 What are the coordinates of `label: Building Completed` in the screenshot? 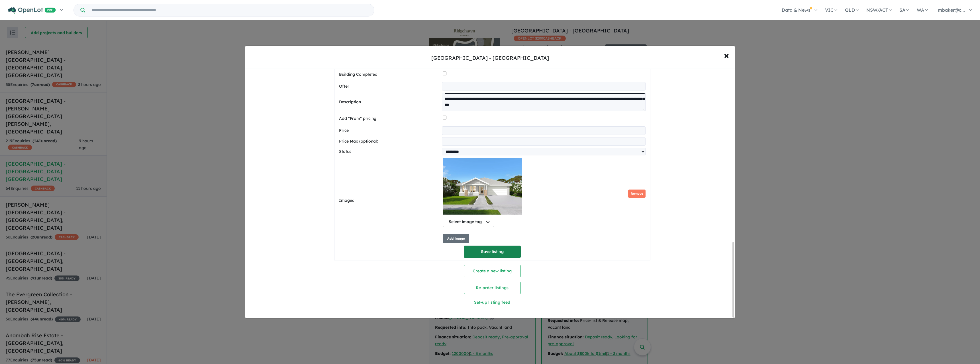 It's located at (390, 75).